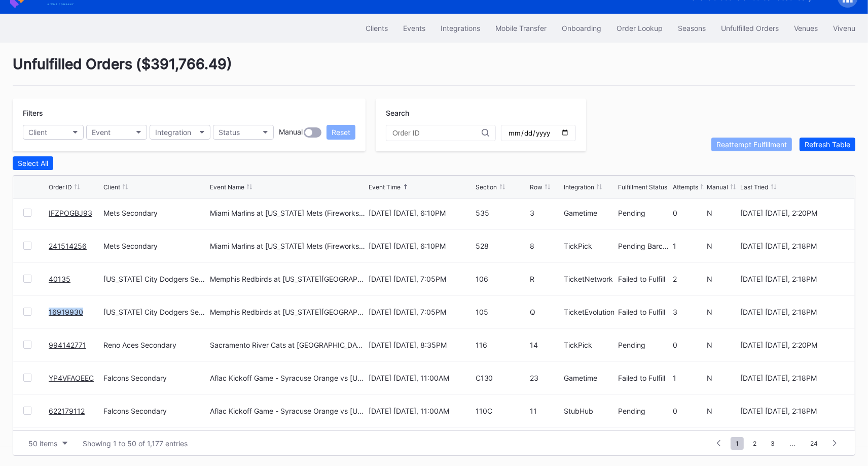 This screenshot has width=868, height=466. What do you see at coordinates (590, 278) in the screenshot?
I see `div: TicketNetwork` at bounding box center [590, 278].